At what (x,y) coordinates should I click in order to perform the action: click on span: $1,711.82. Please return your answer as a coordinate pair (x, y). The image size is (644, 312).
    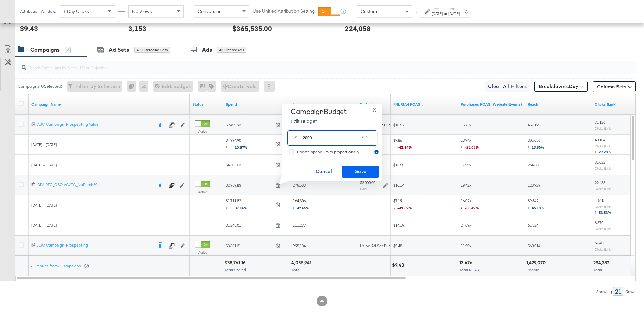
    Looking at the image, I should click on (249, 205).